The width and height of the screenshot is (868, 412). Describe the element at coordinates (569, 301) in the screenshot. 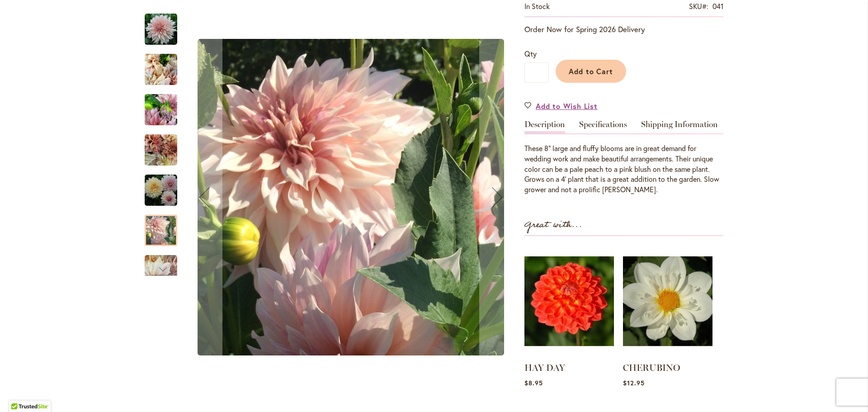

I see `img: HAY DAY` at that location.